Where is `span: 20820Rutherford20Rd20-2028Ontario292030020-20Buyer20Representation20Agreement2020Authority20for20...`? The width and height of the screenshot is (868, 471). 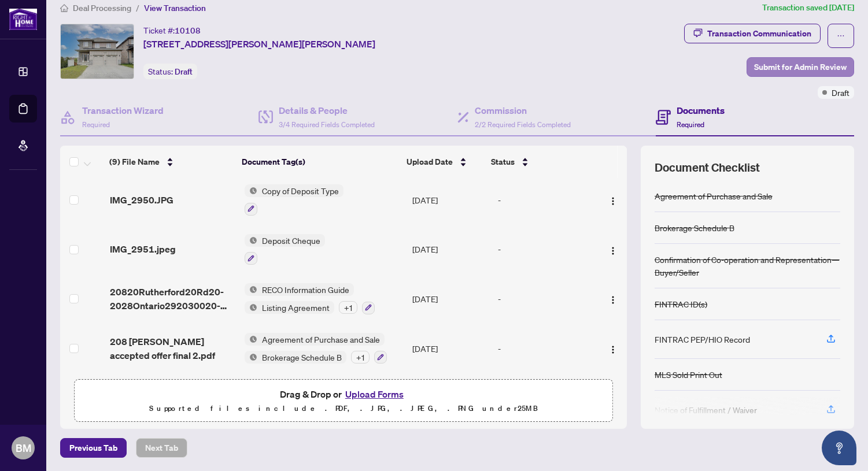
span: 20820Rutherford20Rd20-2028Ontario292030020-20Buyer20Representation20Agreement2020Authority20for20... is located at coordinates (172, 299).